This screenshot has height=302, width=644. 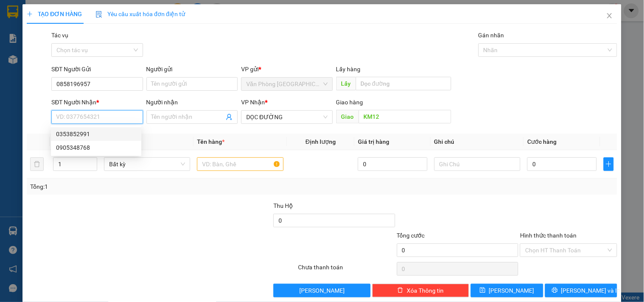 I want to click on span: DỌC ĐƯỜNG, so click(x=286, y=117).